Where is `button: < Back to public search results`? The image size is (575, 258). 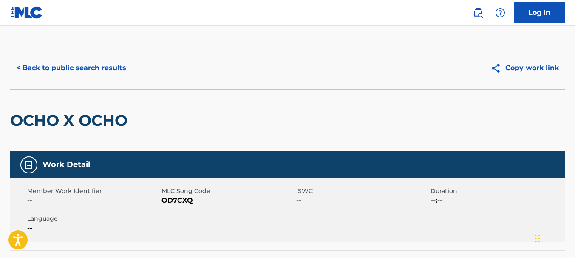 button: < Back to public search results is located at coordinates (71, 68).